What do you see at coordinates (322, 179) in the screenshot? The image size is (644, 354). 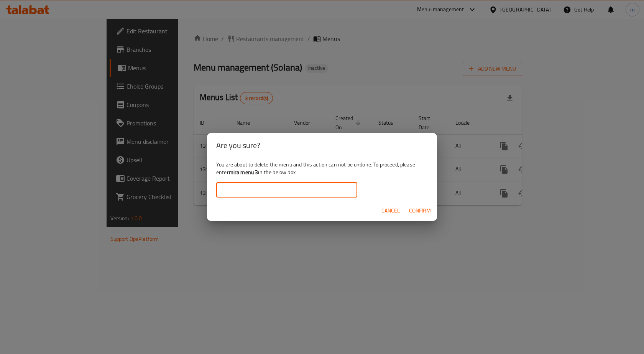 I see `div: You are about to delete the menu and this action can not be undone. To proceed, please enter in t...` at bounding box center [322, 179].